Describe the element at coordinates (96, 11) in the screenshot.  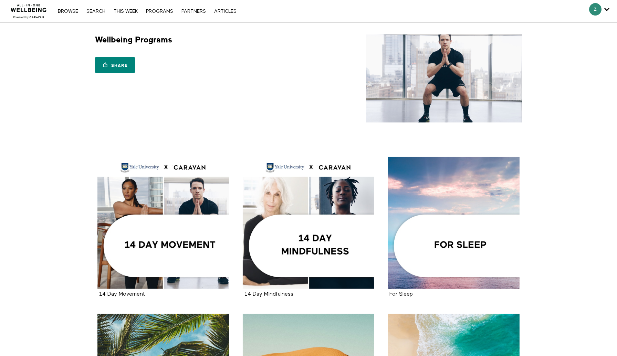
I see `a: Search` at that location.